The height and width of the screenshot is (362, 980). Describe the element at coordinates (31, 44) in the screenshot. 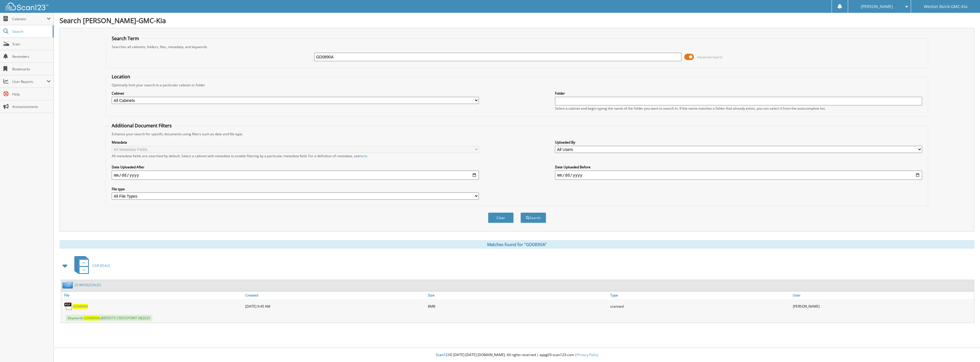

I see `span: Scan` at that location.